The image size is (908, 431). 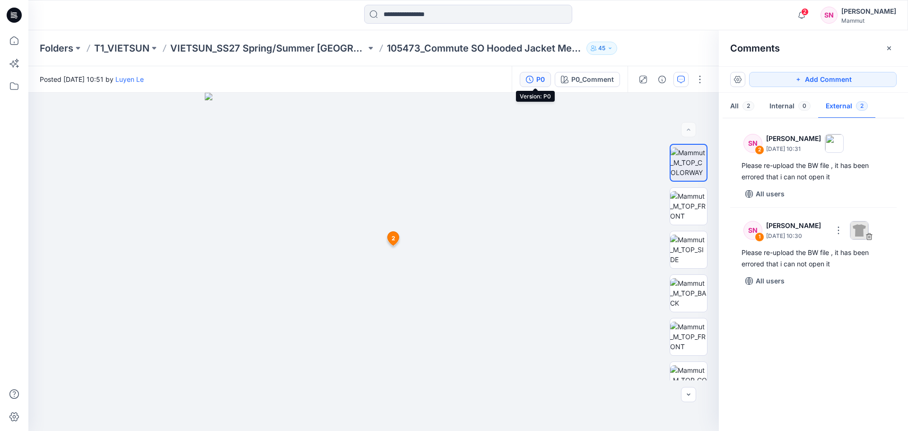 What do you see at coordinates (755, 48) in the screenshot?
I see `h2: Comments` at bounding box center [755, 48].